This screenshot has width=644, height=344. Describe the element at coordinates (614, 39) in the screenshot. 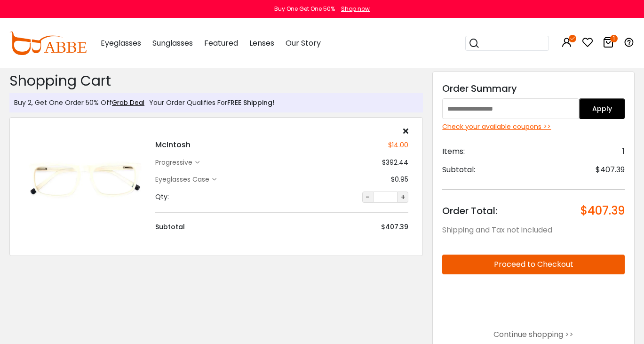

I see `i: 1` at that location.